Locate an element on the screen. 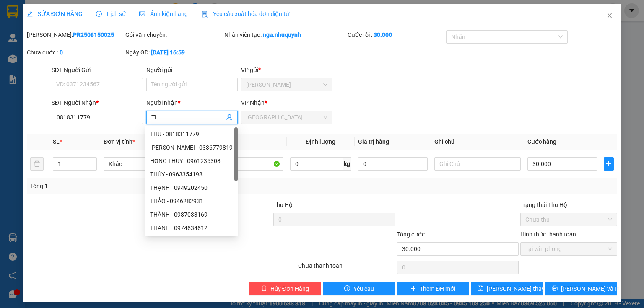 This screenshot has height=308, width=644. span: Thêm ĐH mới is located at coordinates (438, 289).